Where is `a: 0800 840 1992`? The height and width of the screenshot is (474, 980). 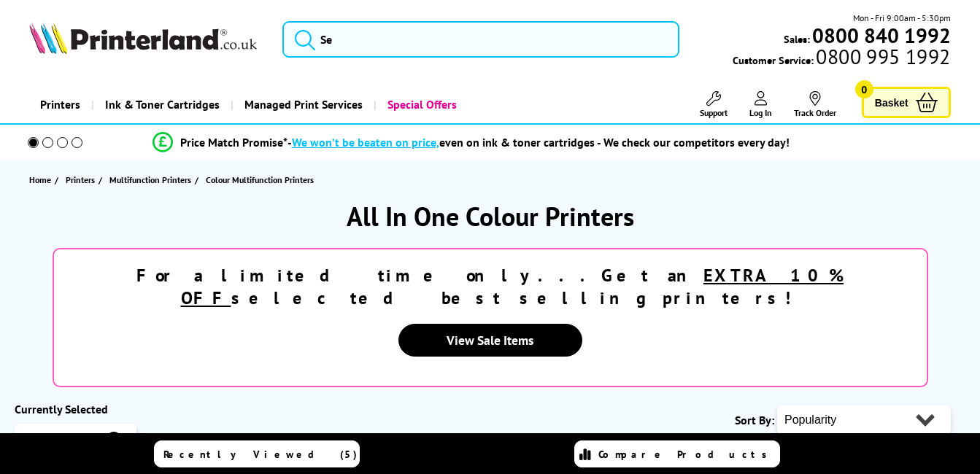
a: 0800 840 1992 is located at coordinates (880, 35).